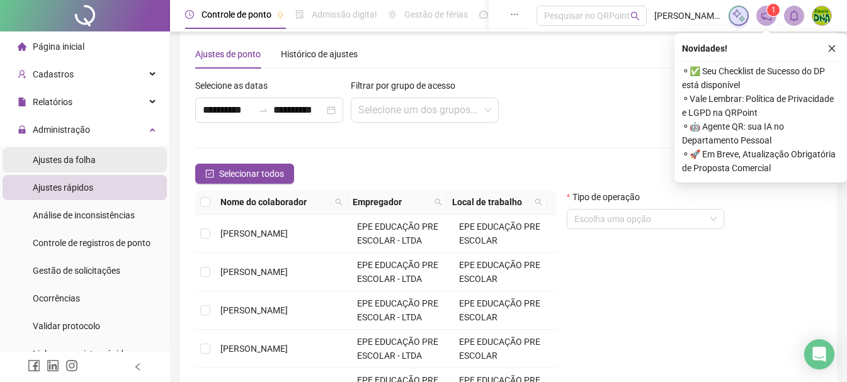  What do you see at coordinates (832, 48) in the screenshot?
I see `span: close` at bounding box center [832, 48].